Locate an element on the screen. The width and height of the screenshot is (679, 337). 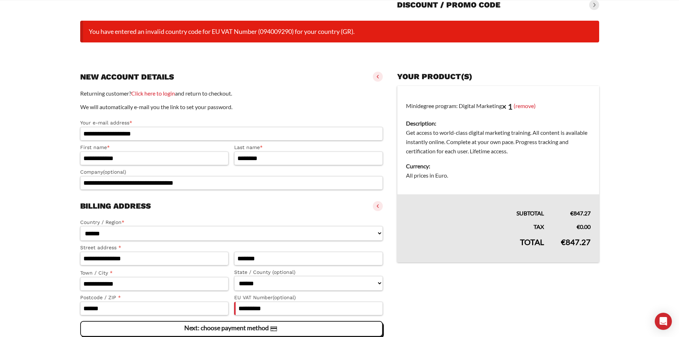
label: Street address is located at coordinates (154, 247).